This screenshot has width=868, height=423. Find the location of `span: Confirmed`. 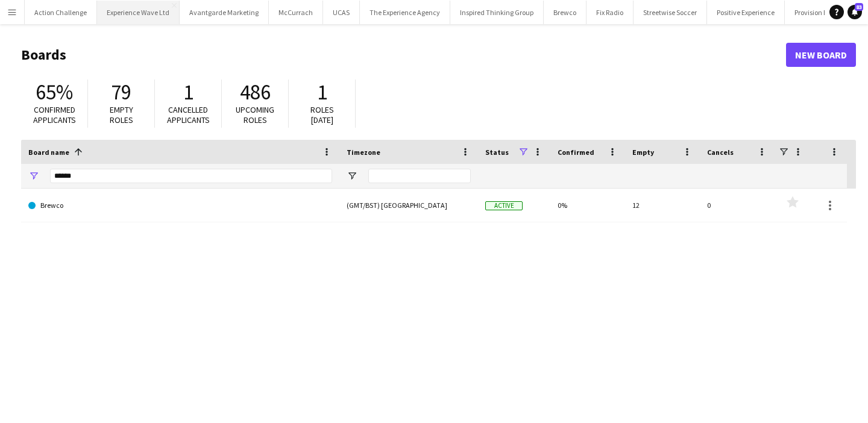

span: Confirmed is located at coordinates (575, 152).